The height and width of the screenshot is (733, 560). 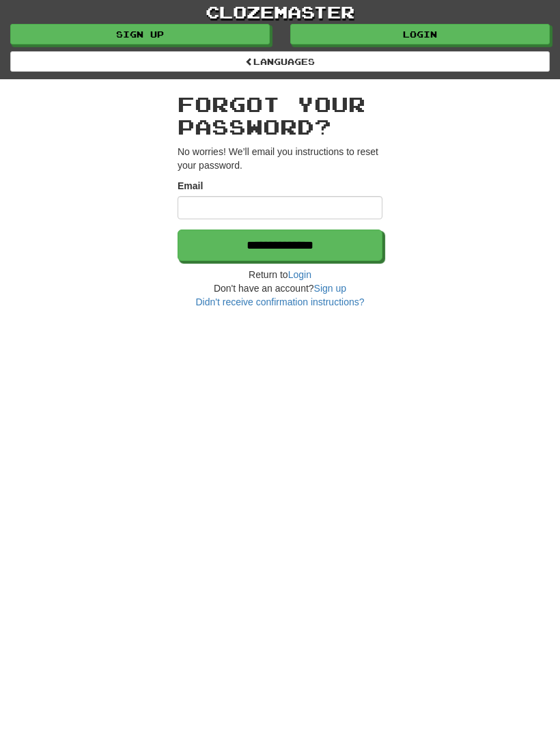 What do you see at coordinates (280, 116) in the screenshot?
I see `h2: Forgot your password?` at bounding box center [280, 116].